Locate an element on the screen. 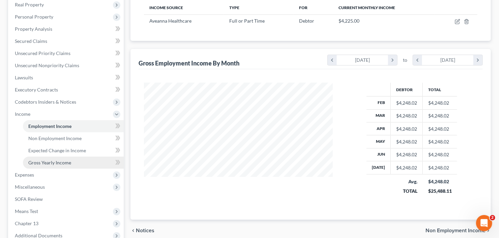 The image size is (499, 238). span: Expenses is located at coordinates (24, 174).